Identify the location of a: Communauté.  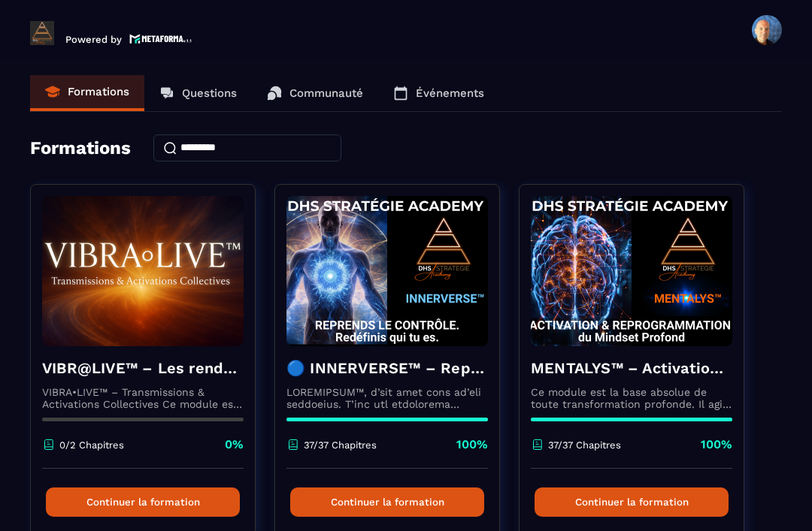
(315, 93).